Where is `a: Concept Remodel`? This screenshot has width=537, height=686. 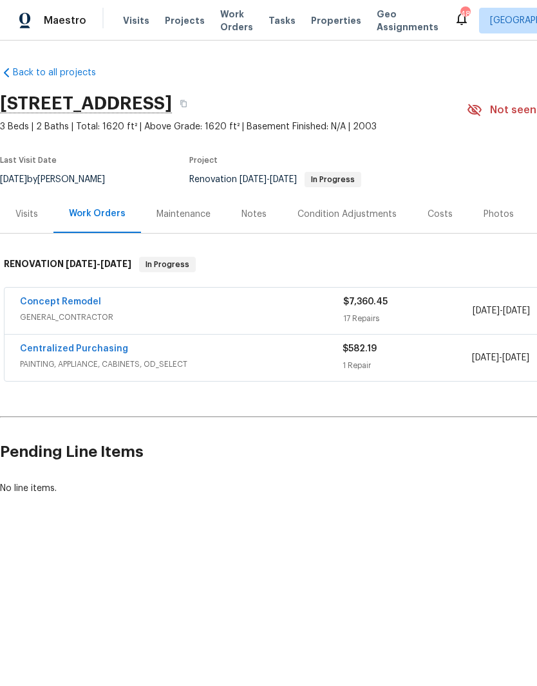 a: Concept Remodel is located at coordinates (60, 302).